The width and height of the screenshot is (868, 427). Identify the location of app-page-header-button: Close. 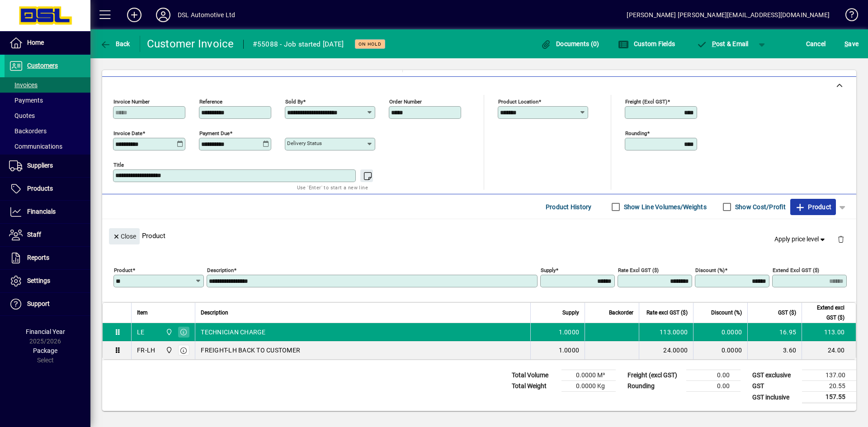
(125, 236).